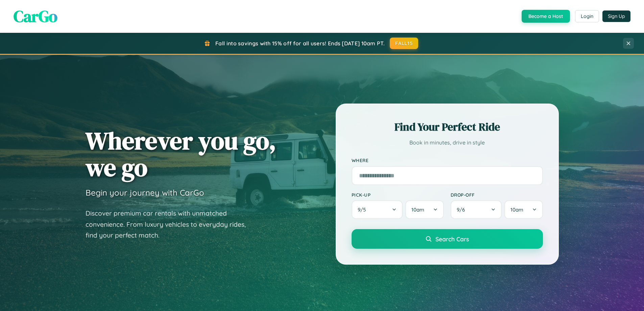 The image size is (644, 311). Describe the element at coordinates (170, 224) in the screenshot. I see `p: Discover premium car rentals with unmatched convenience. From luxury vehicles to everyday rides, ...` at that location.